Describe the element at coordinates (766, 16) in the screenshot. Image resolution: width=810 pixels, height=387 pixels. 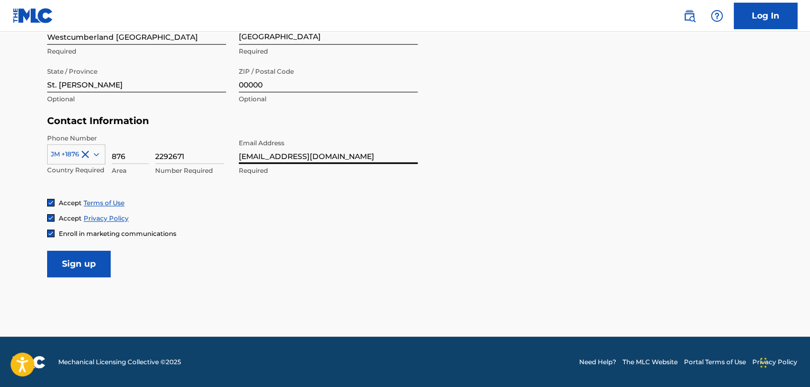
I see `a: Log In` at that location.